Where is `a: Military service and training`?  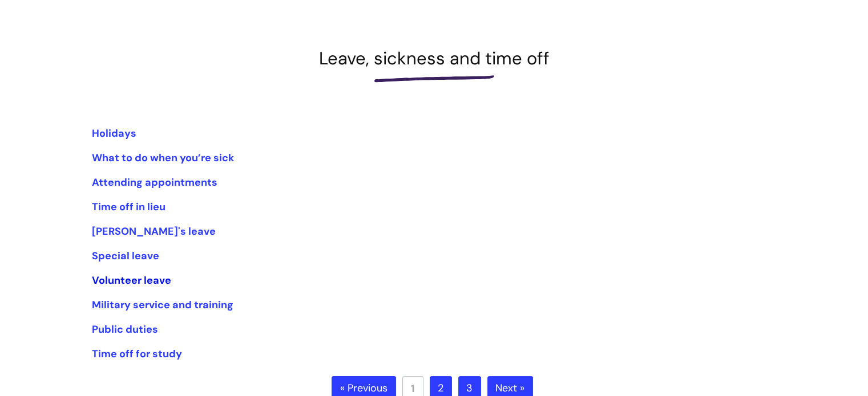
a: Military service and training is located at coordinates (163, 305).